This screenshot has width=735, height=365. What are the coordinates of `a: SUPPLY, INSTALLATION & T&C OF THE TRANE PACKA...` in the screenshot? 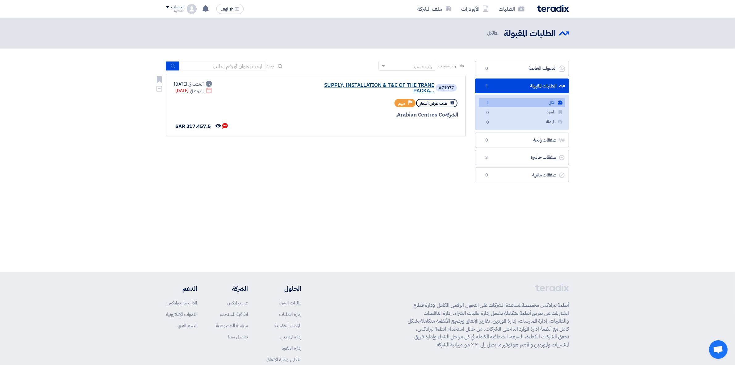 It's located at (373, 88).